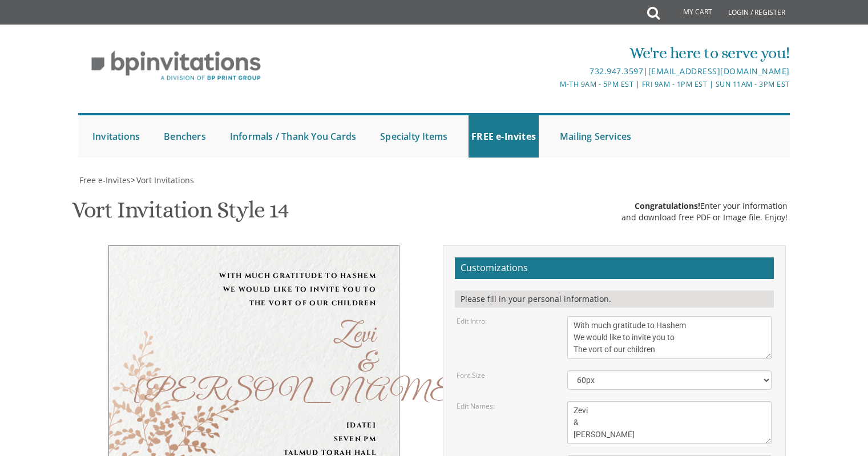 This screenshot has height=456, width=868. I want to click on a: Mailing Services, so click(595, 136).